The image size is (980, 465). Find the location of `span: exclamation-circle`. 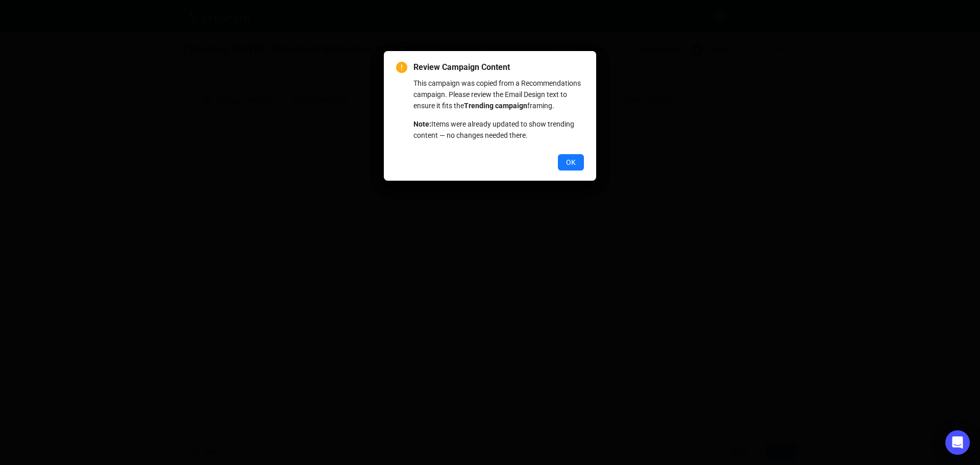

span: exclamation-circle is located at coordinates (402, 67).